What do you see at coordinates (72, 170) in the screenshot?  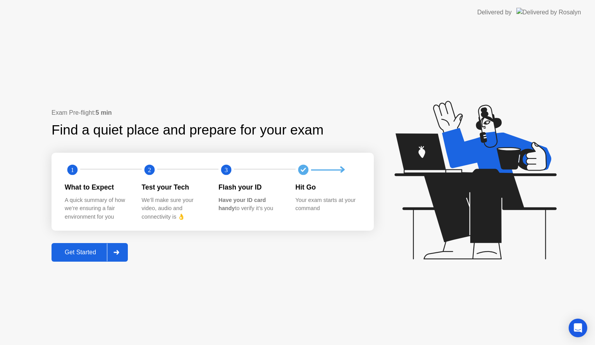 I see `text: 1` at bounding box center [72, 170].